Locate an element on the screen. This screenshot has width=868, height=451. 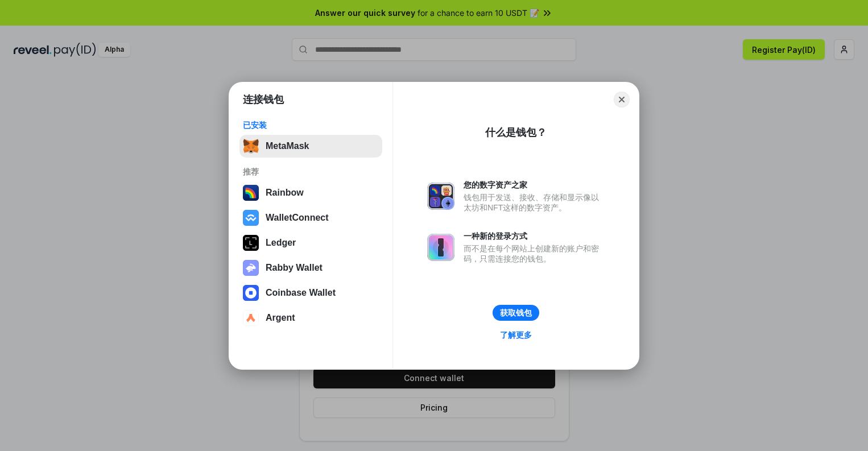
div: 了解更多 is located at coordinates (516, 335).